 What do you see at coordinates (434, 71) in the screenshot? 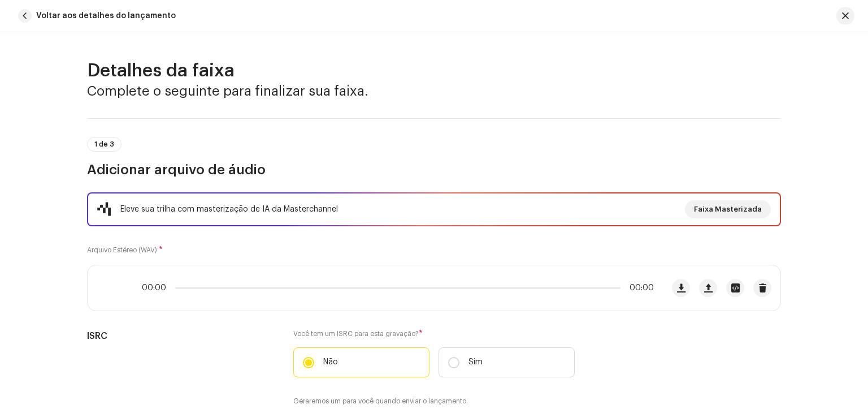
I see `h2: Detalhes da faixa` at bounding box center [434, 71].